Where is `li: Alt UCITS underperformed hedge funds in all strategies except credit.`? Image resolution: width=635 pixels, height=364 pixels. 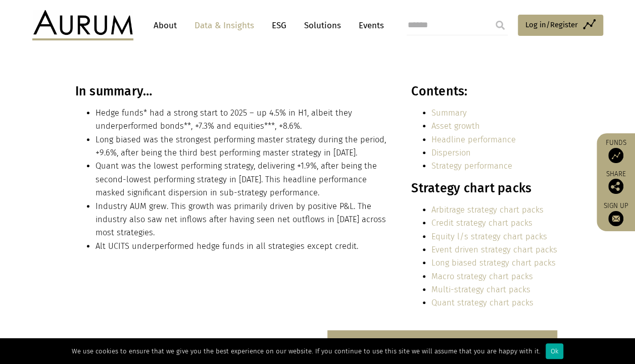
li: Alt UCITS underperformed hedge funds in all strategies except credit. is located at coordinates (242, 246).